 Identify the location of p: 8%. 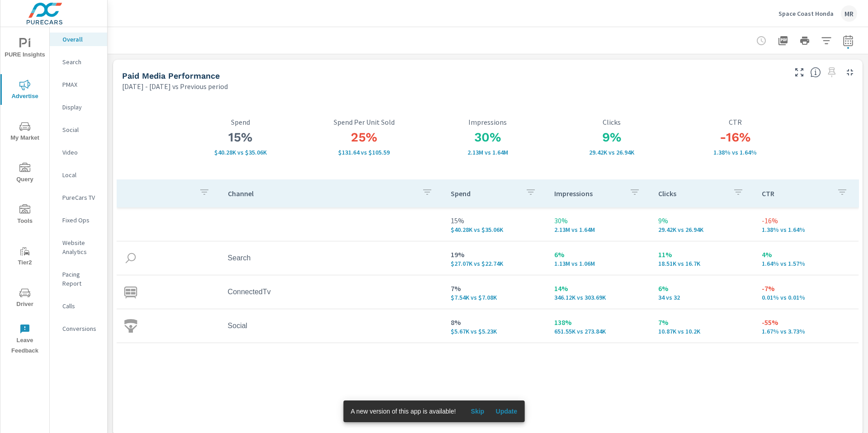
(496, 322).